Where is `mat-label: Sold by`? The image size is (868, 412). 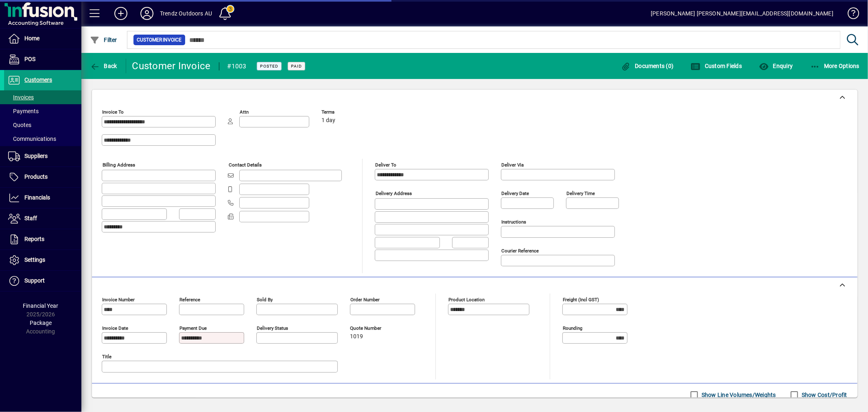 mat-label: Sold by is located at coordinates (264, 299).